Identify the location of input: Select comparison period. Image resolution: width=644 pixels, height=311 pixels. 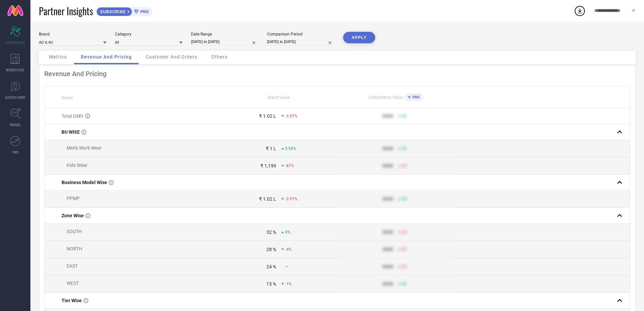
(301, 41).